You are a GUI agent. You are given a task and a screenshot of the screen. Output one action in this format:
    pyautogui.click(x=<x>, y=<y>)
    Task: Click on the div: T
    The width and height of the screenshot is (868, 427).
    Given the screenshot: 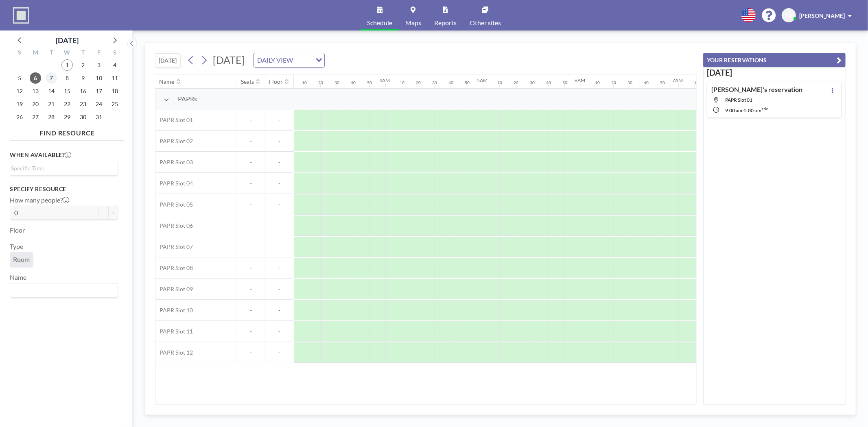 What is the action you would take?
    pyautogui.click(x=52, y=53)
    